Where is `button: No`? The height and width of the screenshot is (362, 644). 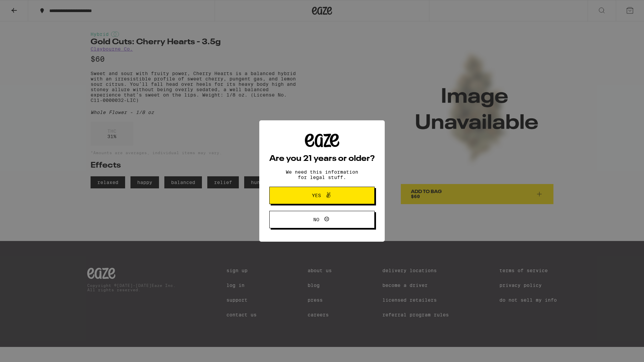
button: No is located at coordinates (322, 219).